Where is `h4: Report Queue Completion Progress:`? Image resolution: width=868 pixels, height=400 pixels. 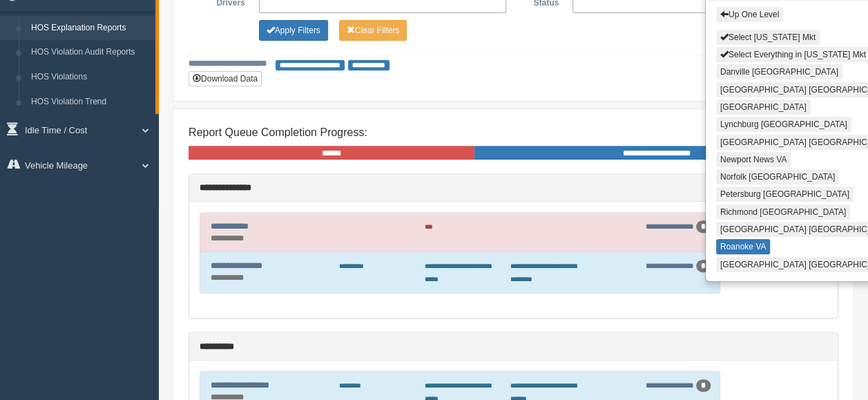 h4: Report Queue Completion Progress: is located at coordinates (513, 132).